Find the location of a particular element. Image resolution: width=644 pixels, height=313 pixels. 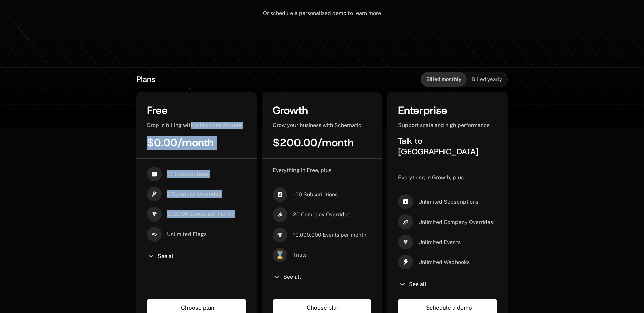

span: 20 Company Overrides is located at coordinates (321, 215).